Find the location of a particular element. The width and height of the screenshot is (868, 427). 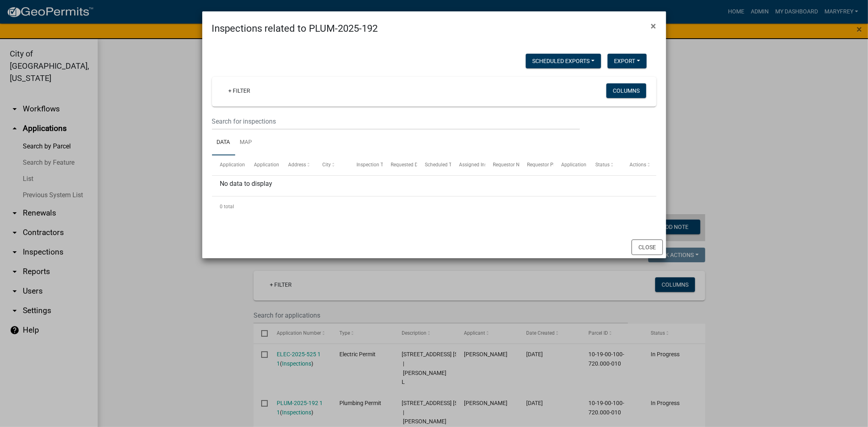

span: Requestor Phone is located at coordinates (546, 164).